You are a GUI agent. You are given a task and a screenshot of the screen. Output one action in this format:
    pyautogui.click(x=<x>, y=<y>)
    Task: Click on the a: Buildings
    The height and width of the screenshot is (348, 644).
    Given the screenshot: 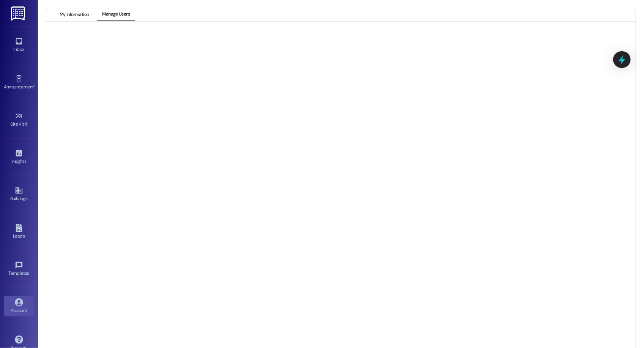 What is the action you would take?
    pyautogui.click(x=19, y=195)
    